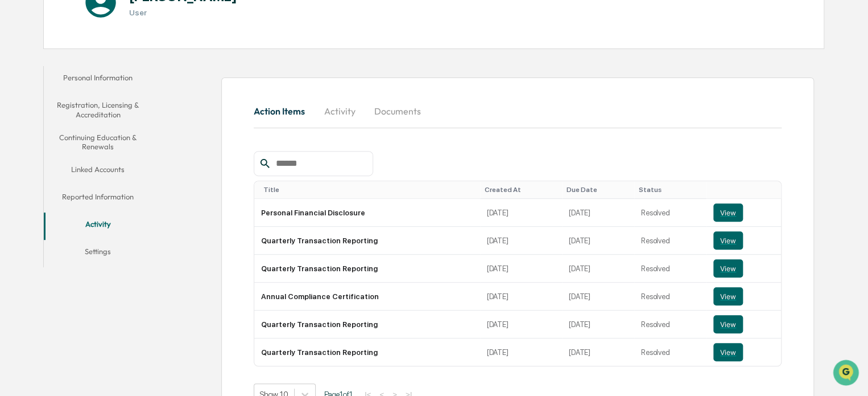 Image resolution: width=868 pixels, height=396 pixels. Describe the element at coordinates (284, 111) in the screenshot. I see `button: Action Items` at that location.